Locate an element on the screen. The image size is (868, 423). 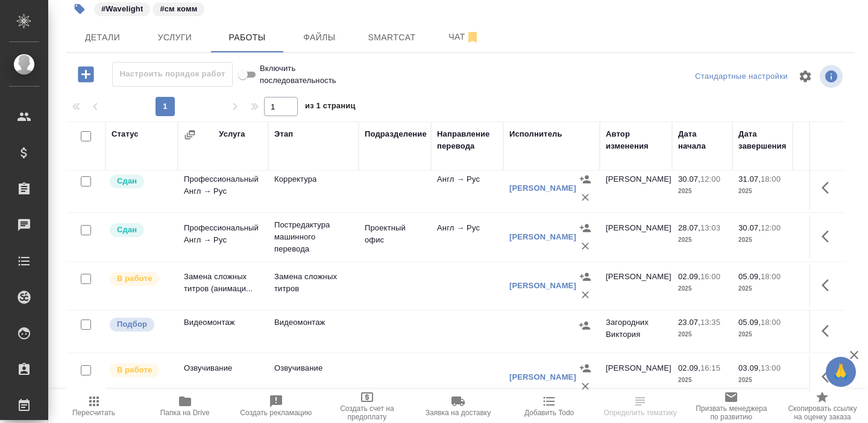
button: Папка на Drive is located at coordinates (184, 407).